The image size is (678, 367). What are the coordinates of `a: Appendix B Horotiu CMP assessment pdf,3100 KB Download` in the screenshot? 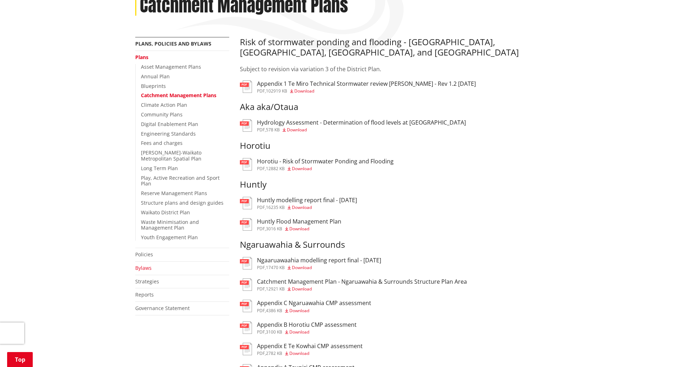 It's located at (298, 328).